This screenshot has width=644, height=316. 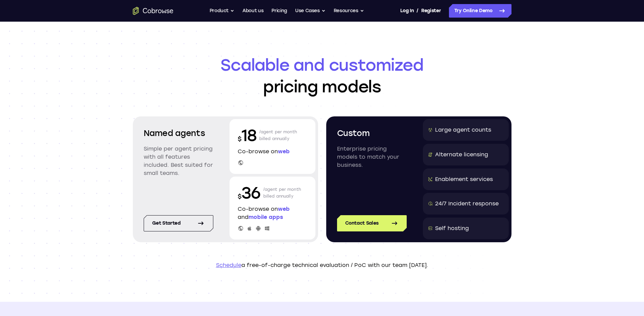 What do you see at coordinates (372, 157) in the screenshot?
I see `p: Enterprise pricing models to match your business.` at bounding box center [372, 157].